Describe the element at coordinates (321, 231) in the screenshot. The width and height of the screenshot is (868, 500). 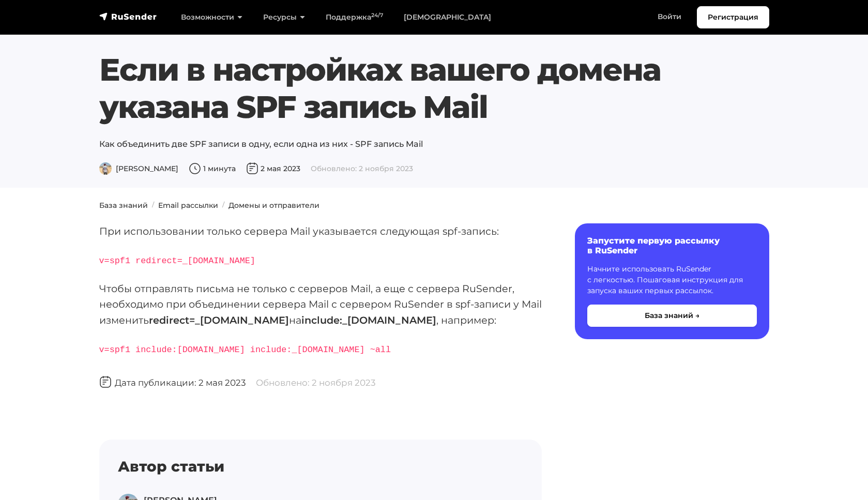
I see `p: При использовании только сервера Mail указывается следующая spf-запись:` at that location.